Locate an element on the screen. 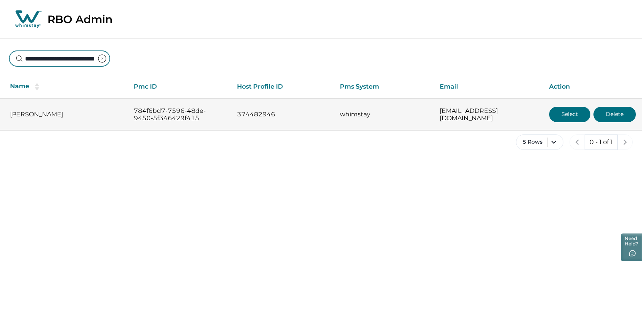 The image size is (642, 319). p: 784f6bd7-7596-48de-9450-5f346429f415 is located at coordinates (179, 114).